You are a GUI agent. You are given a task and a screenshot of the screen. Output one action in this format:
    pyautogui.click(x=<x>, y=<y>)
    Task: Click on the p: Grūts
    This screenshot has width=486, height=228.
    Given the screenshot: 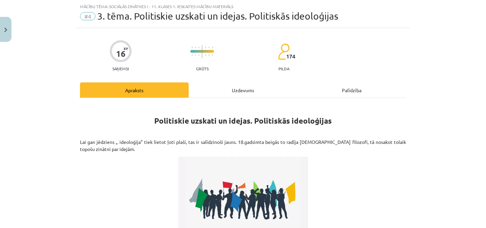 What is the action you would take?
    pyautogui.click(x=202, y=68)
    